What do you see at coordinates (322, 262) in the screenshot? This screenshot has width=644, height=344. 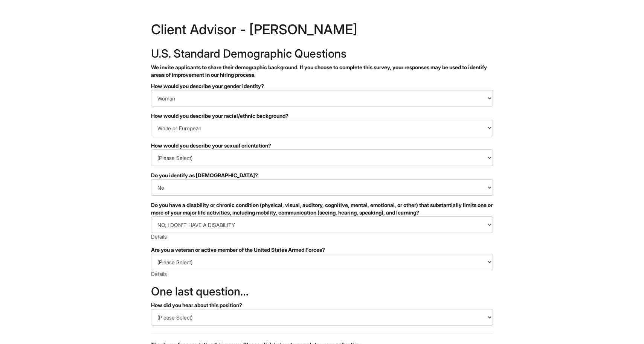 I see `select: Are you a veteran or active member of the United States Armed Forces?` at bounding box center [322, 262].